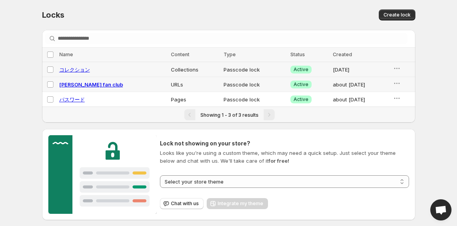  Describe the element at coordinates (75, 70) in the screenshot. I see `span: コレクション` at that location.